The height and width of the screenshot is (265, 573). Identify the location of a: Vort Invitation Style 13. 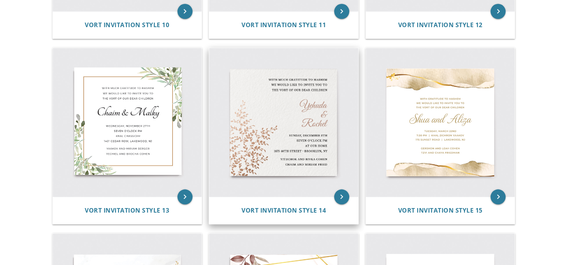
(127, 210).